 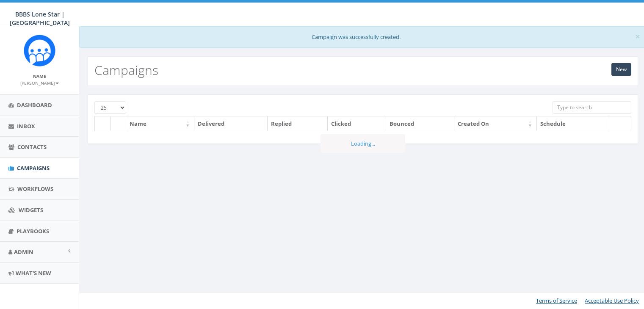 What do you see at coordinates (231, 124) in the screenshot?
I see `th: Delivered` at bounding box center [231, 124].